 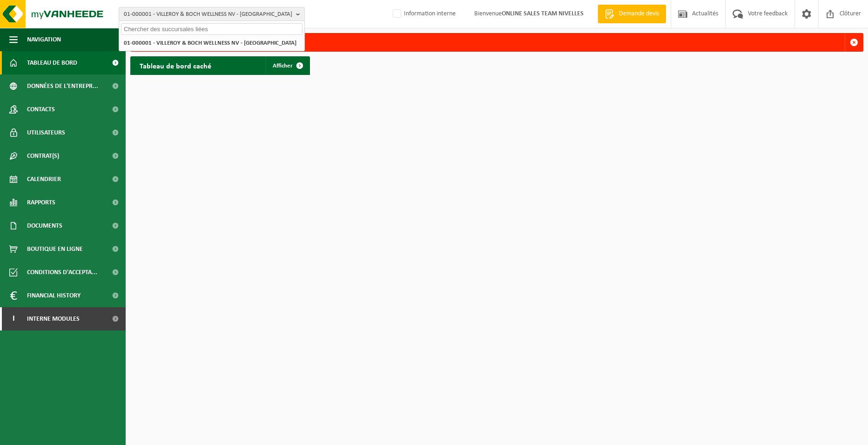 What do you see at coordinates (43, 179) in the screenshot?
I see `span: Calendrier` at bounding box center [43, 179].